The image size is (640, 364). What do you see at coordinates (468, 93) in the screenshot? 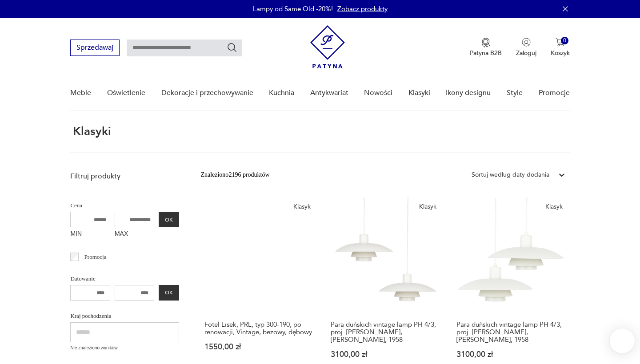
I see `a: Ikony designu` at bounding box center [468, 93].